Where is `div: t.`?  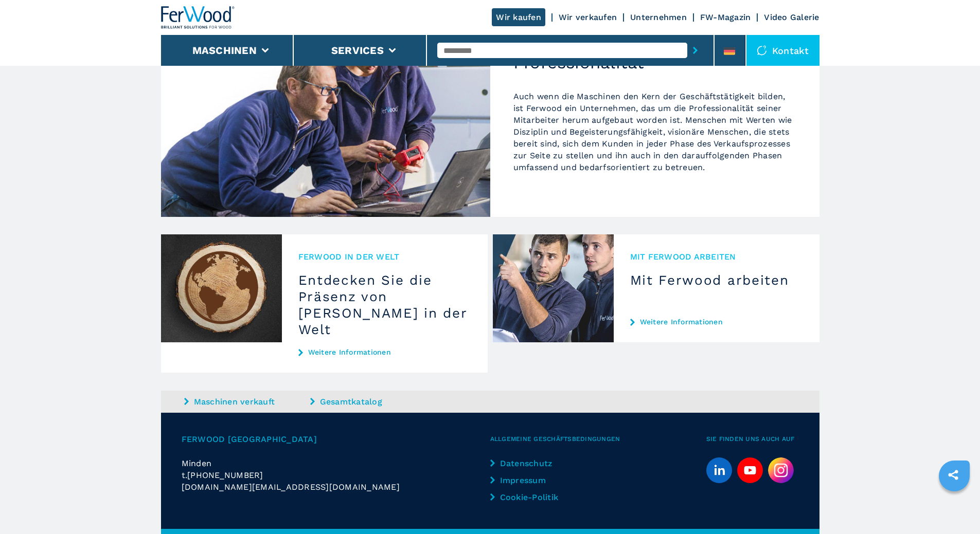 div: t. is located at coordinates (336, 475).